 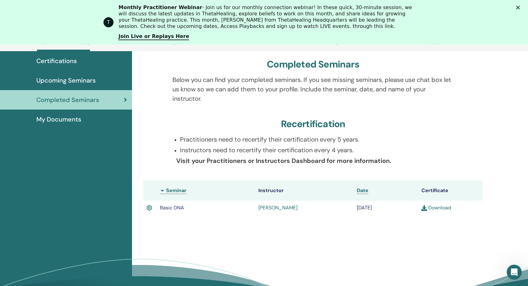 What do you see at coordinates (436, 207) in the screenshot?
I see `a: Download` at bounding box center [436, 207].